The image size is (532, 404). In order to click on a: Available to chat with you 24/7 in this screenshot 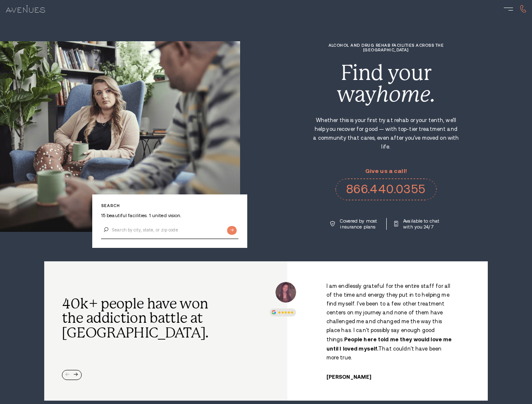, I will do `click(418, 223)`.